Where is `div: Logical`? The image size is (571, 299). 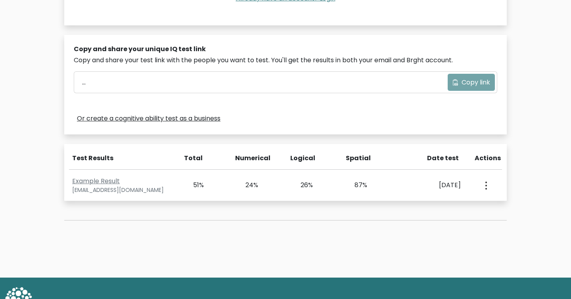 div: Logical is located at coordinates (302, 158).